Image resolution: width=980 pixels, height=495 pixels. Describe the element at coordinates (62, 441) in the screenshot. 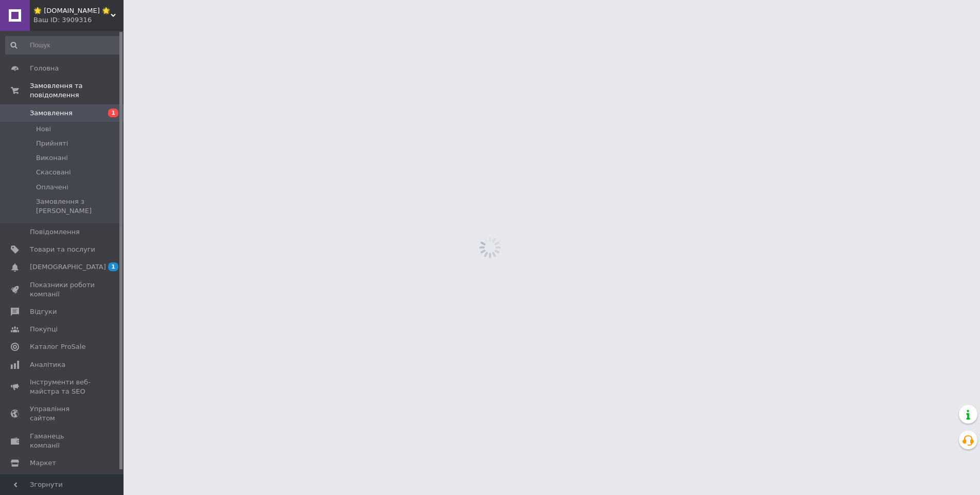

I see `span: Гаманець компанії` at that location.